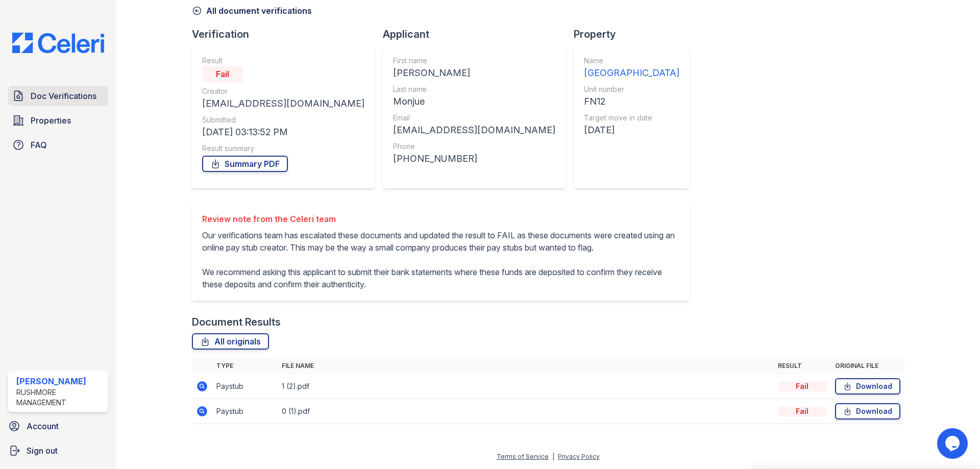 This screenshot has height=469, width=980. What do you see at coordinates (245, 164) in the screenshot?
I see `a: Summary PDF` at bounding box center [245, 164].